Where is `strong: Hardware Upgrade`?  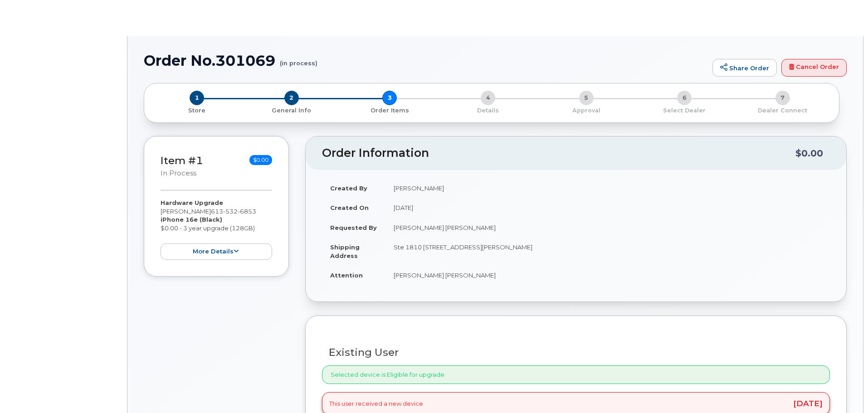 strong: Hardware Upgrade is located at coordinates (192, 203).